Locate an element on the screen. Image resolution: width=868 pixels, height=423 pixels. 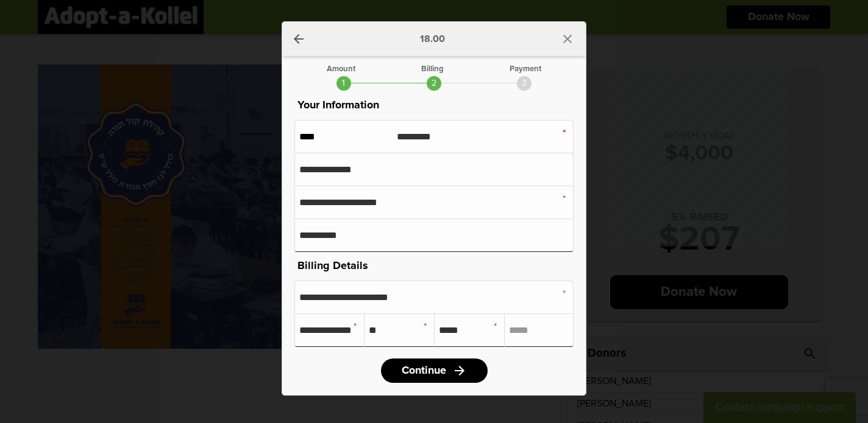
p: 18.00 is located at coordinates (432, 39).